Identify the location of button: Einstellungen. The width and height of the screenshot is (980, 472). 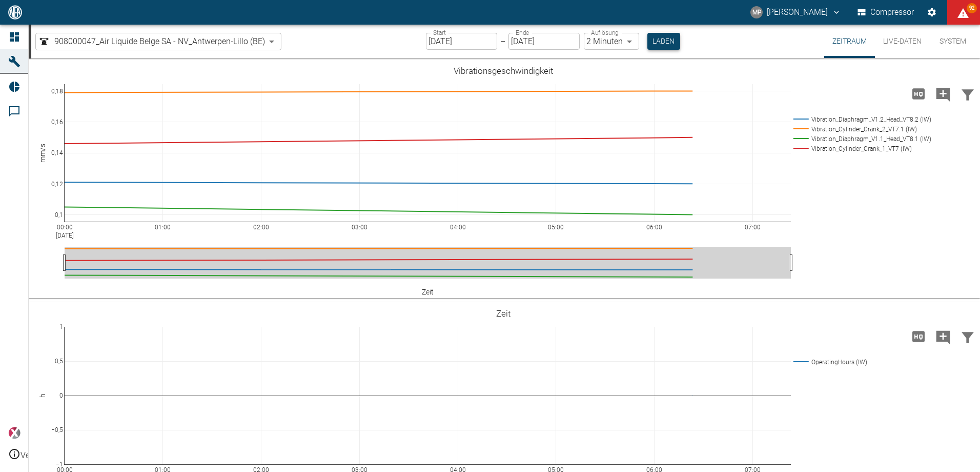
(932, 12).